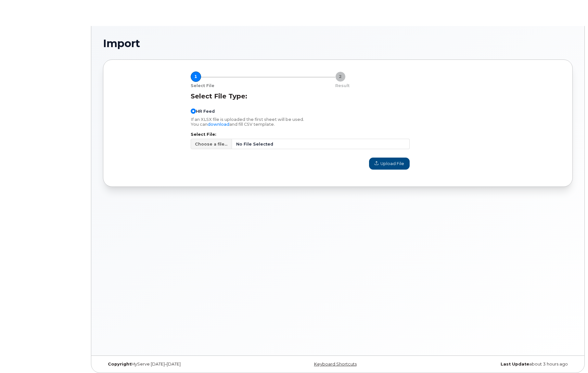 The image size is (588, 373). What do you see at coordinates (211, 144) in the screenshot?
I see `span: Choose a file...` at bounding box center [211, 144].